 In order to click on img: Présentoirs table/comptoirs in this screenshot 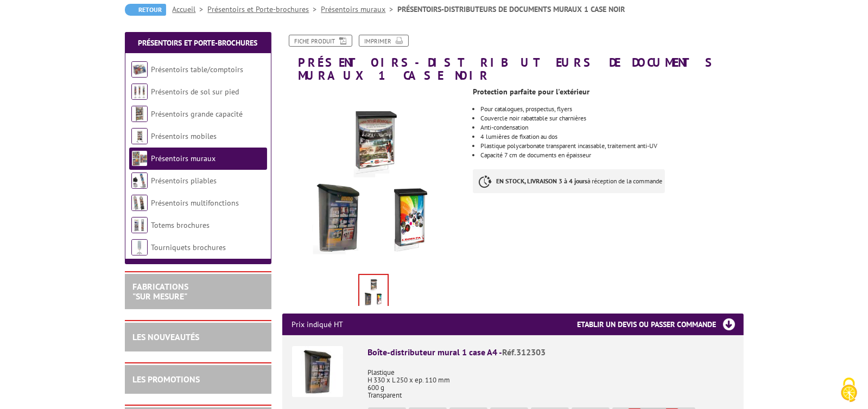, I will do `click(139, 70)`.